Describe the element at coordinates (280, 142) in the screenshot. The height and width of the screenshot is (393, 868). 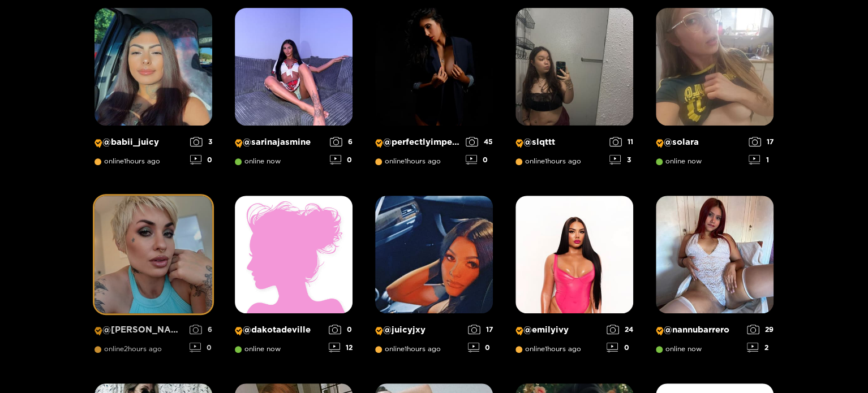
I see `p: @ sarinajasmine` at that location.